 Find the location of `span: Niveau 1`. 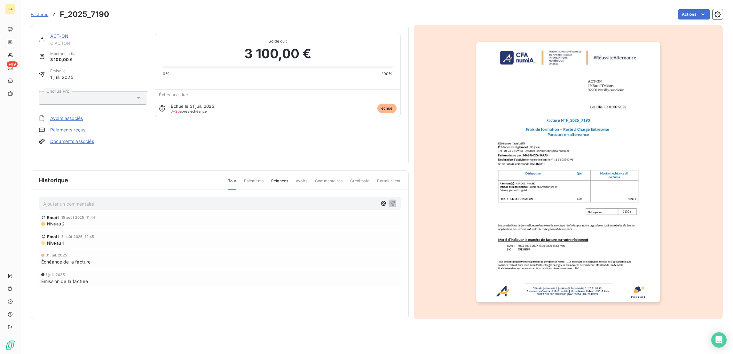

span: Niveau 1 is located at coordinates (55, 243).